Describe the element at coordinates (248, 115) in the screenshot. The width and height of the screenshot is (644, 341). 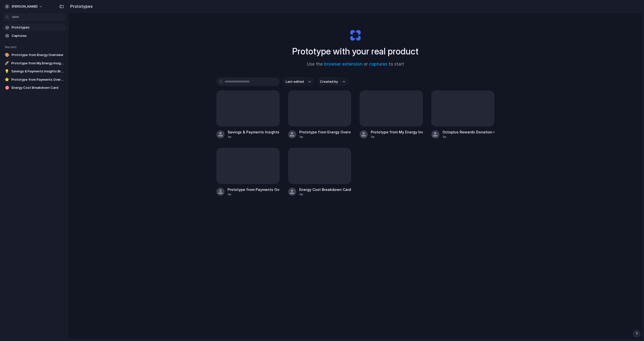
I see `a: Savings & Payments Insights Breakdown1w` at that location.